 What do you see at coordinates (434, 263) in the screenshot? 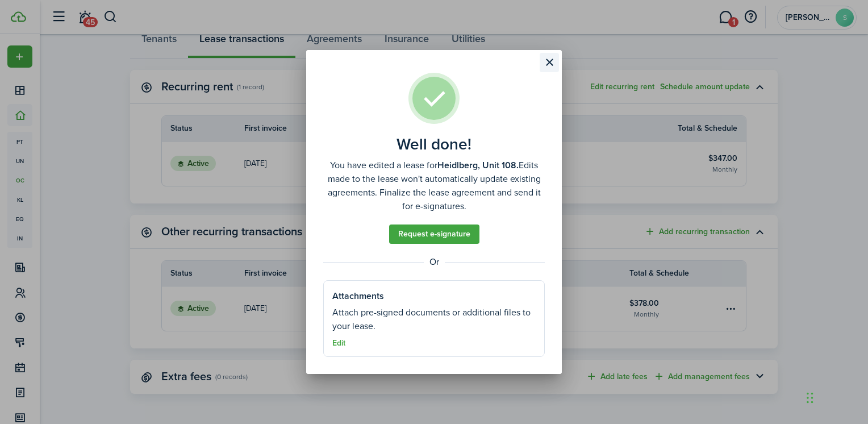
I see `well-done-separator: Or` at bounding box center [434, 263].